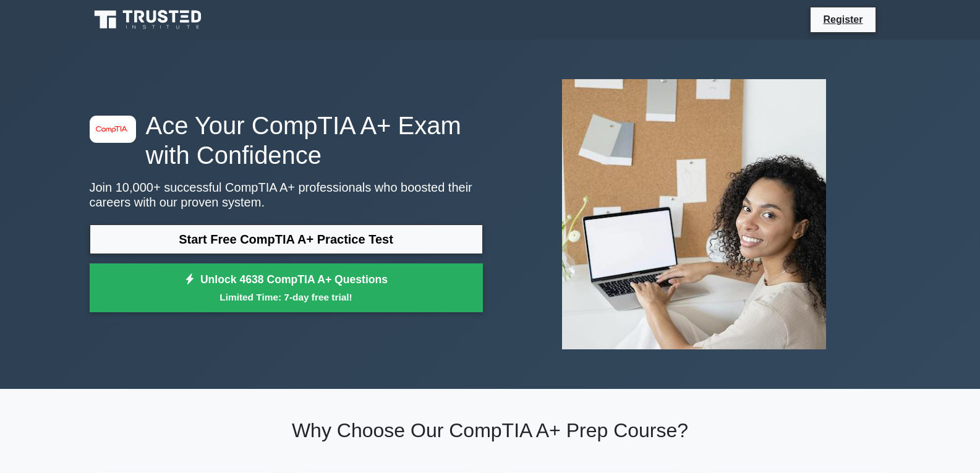 The height and width of the screenshot is (473, 980). Describe the element at coordinates (286, 239) in the screenshot. I see `a: Start Free CompTIA A+ Practice Test` at that location.